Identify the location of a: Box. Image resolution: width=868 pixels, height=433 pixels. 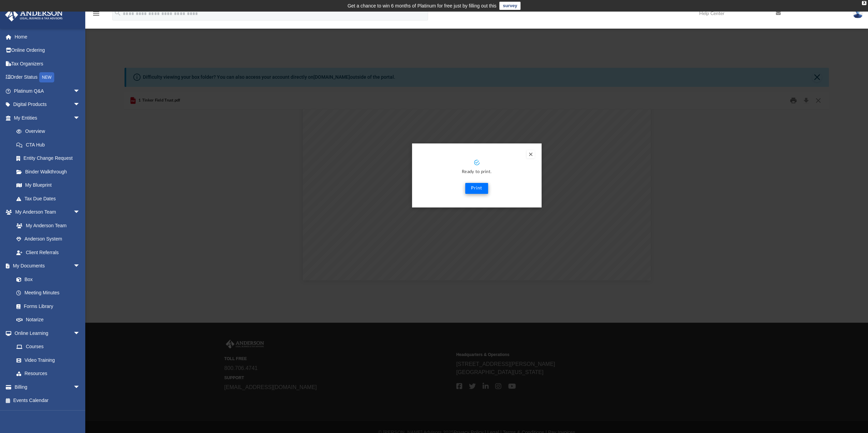
(47, 279).